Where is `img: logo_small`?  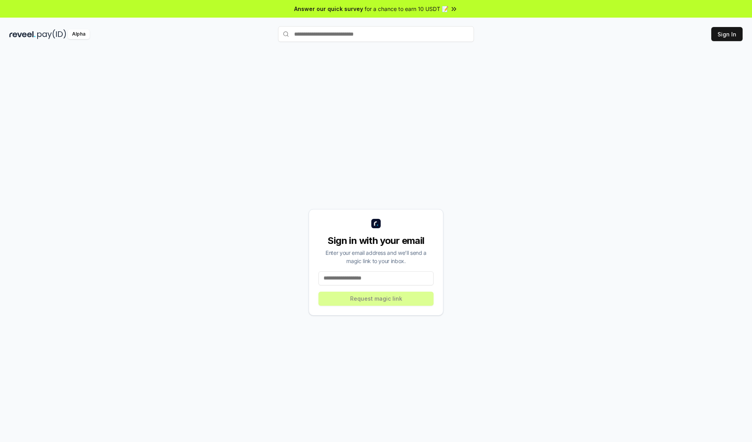
img: logo_small is located at coordinates (376, 224).